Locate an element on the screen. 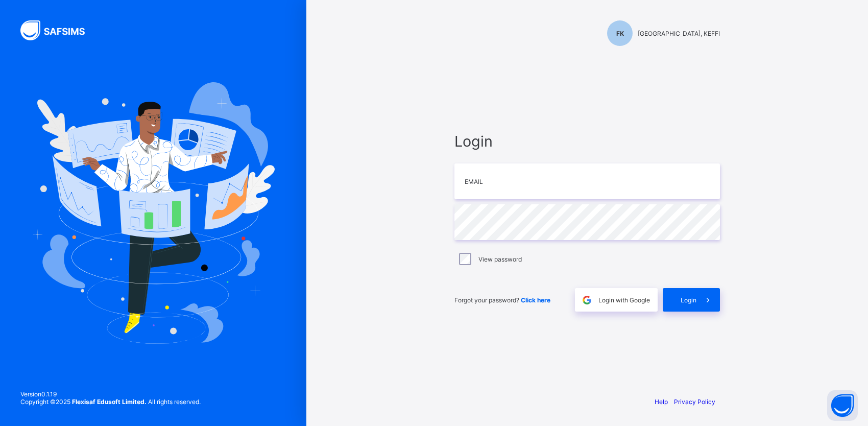  span: FK is located at coordinates (620, 33).